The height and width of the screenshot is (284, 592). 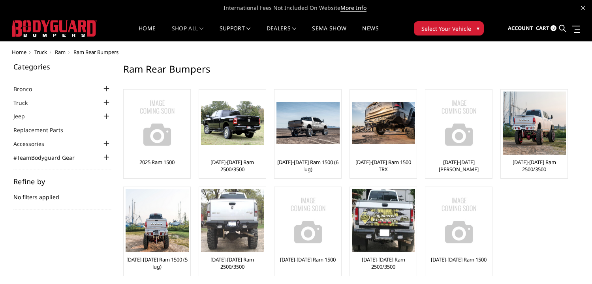 I want to click on a: 2025 Ram 1500, so click(x=157, y=162).